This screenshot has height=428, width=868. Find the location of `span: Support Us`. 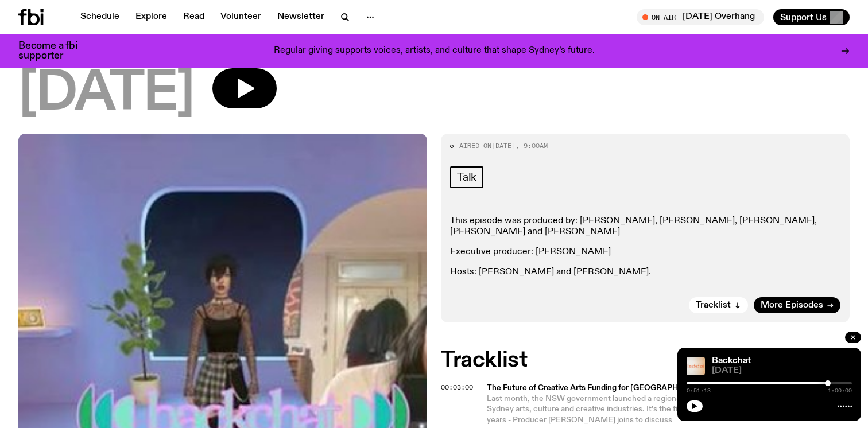

span: Support Us is located at coordinates (804, 17).